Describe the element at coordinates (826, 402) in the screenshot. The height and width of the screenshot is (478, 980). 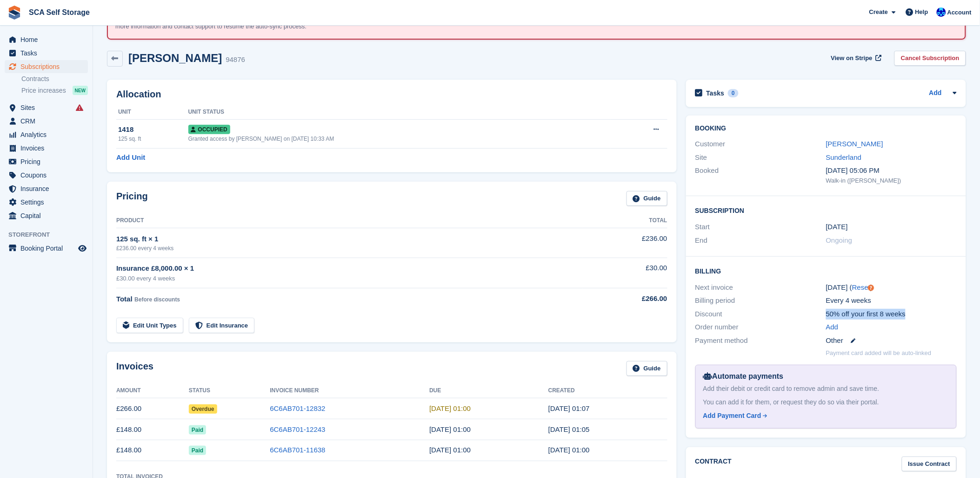
I see `div: You can add it for them, or request they do so via their portal.` at that location.